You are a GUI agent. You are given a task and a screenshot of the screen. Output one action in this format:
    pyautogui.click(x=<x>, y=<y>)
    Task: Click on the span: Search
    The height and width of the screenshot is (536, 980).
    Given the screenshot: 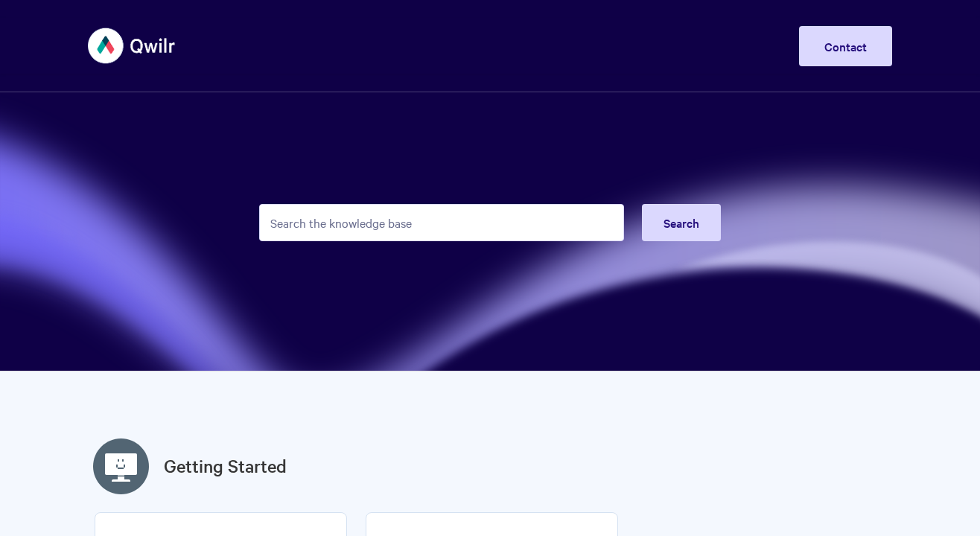 What is the action you would take?
    pyautogui.click(x=681, y=223)
    